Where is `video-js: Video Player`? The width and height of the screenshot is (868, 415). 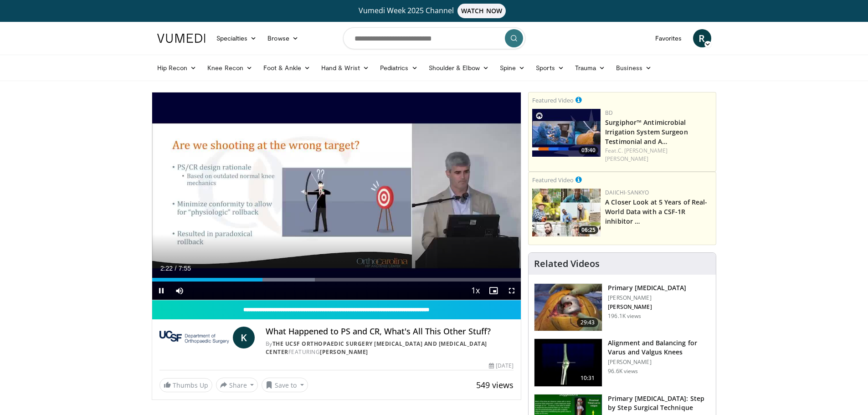
video-js: Video Player is located at coordinates (336, 197).